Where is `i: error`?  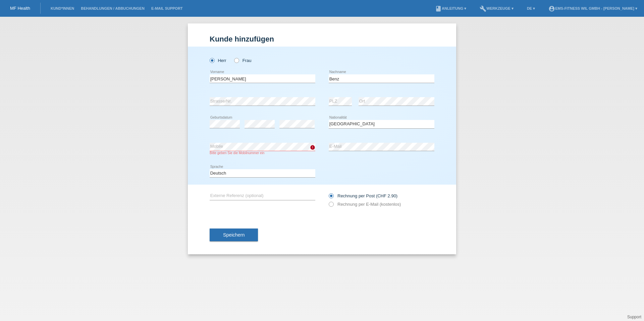
i: error is located at coordinates (313, 147).